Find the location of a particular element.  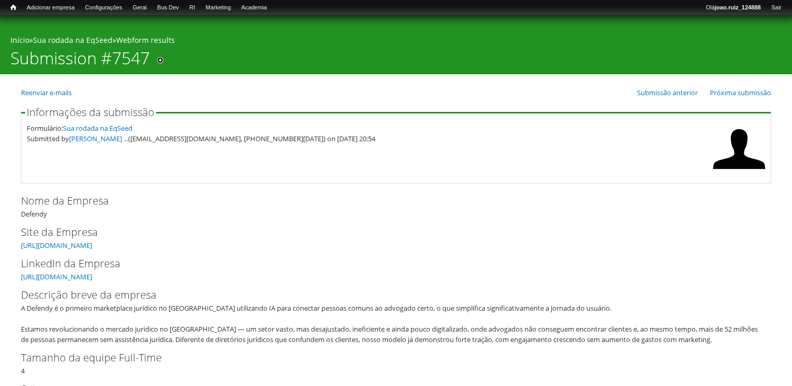

a: Ver perfil do usuário. is located at coordinates (739, 173).